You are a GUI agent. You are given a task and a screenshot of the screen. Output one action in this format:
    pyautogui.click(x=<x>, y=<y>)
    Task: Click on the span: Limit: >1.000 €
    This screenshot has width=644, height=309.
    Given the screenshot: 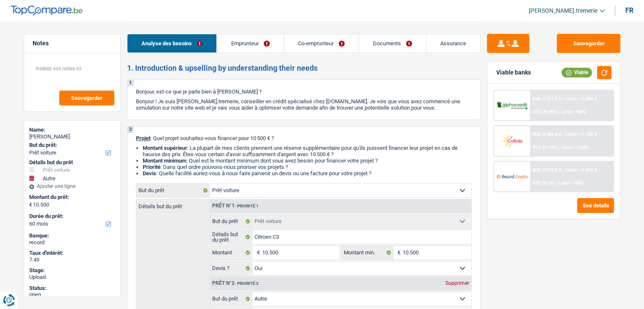 What is the action you would take?
    pyautogui.click(x=581, y=99)
    